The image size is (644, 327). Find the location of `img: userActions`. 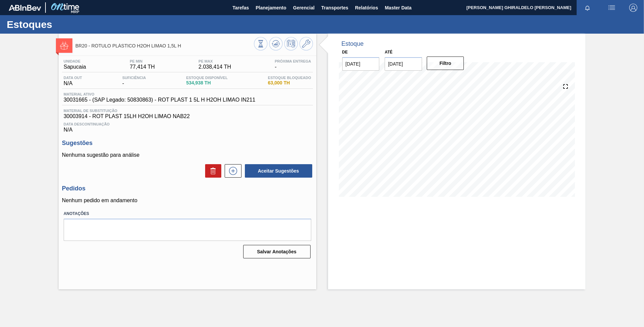

img: userActions is located at coordinates (612, 8).